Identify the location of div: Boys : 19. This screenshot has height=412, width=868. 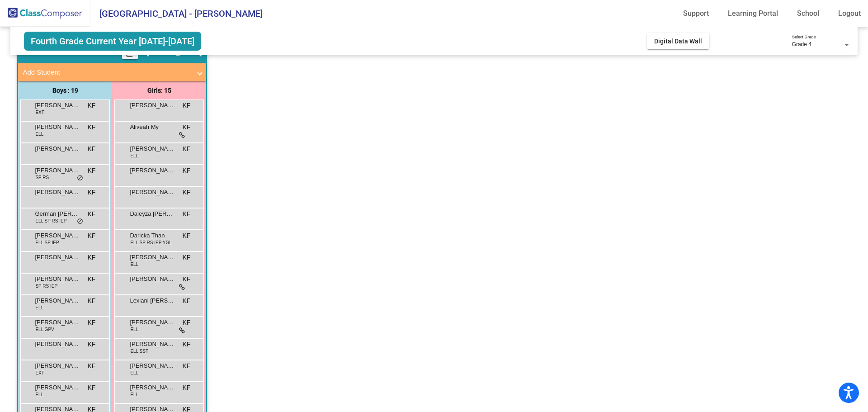
(65, 90).